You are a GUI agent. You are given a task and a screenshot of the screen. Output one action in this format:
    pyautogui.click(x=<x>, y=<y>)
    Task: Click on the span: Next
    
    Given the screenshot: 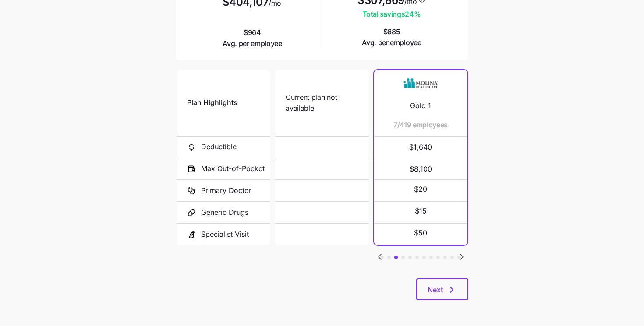 What is the action you would take?
    pyautogui.click(x=435, y=290)
    